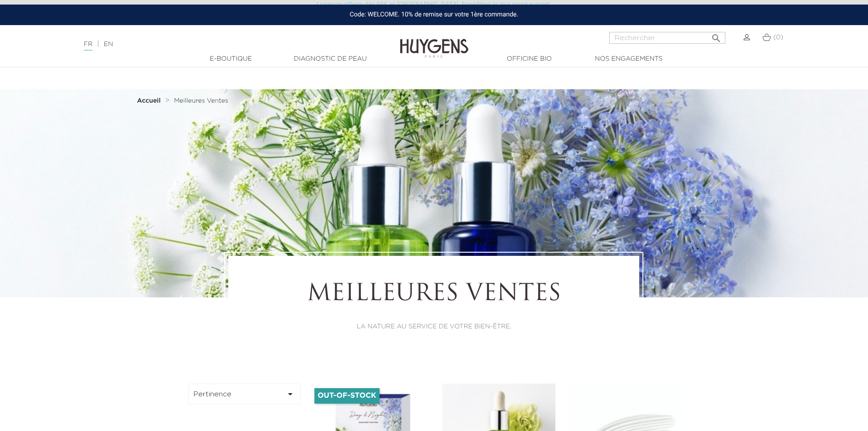 Image resolution: width=868 pixels, height=431 pixels. Describe the element at coordinates (201, 101) in the screenshot. I see `span: Meilleures Ventes` at that location.